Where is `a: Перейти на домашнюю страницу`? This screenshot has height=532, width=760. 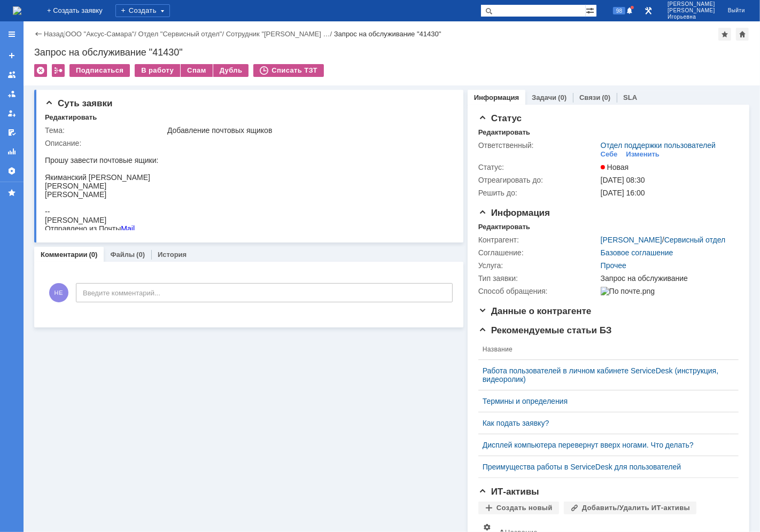
a: Перейти на домашнюю страницу is located at coordinates (17, 11).